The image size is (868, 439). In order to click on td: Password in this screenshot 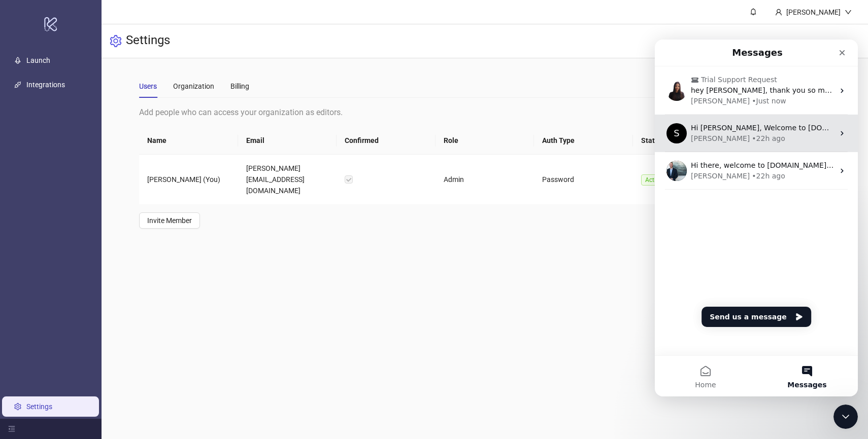, I will do `click(583, 179)`.